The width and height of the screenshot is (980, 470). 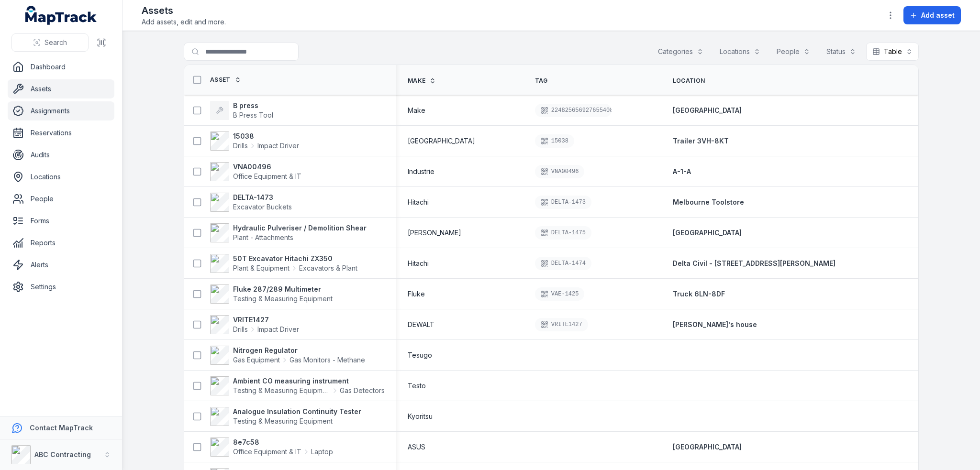 I want to click on a: B pressB Press Tool, so click(x=242, y=110).